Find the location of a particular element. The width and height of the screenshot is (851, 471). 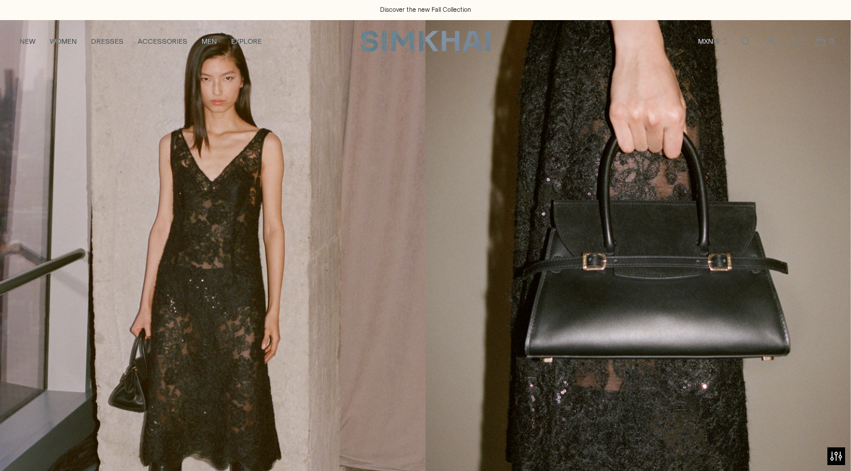

a: ACCESSORIES is located at coordinates (163, 41).